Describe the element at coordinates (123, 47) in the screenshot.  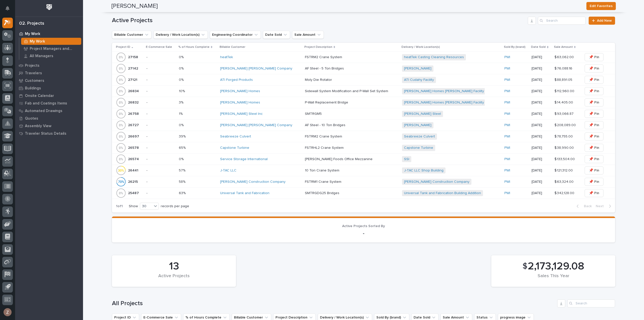
I see `p: Project ID` at that location.